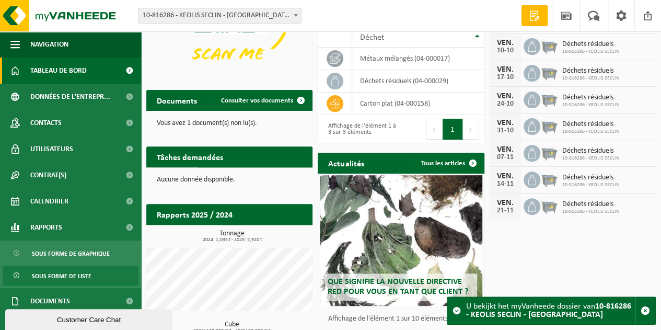 The height and width of the screenshot is (330, 661). Describe the element at coordinates (506, 184) in the screenshot. I see `div: 14-11` at that location.